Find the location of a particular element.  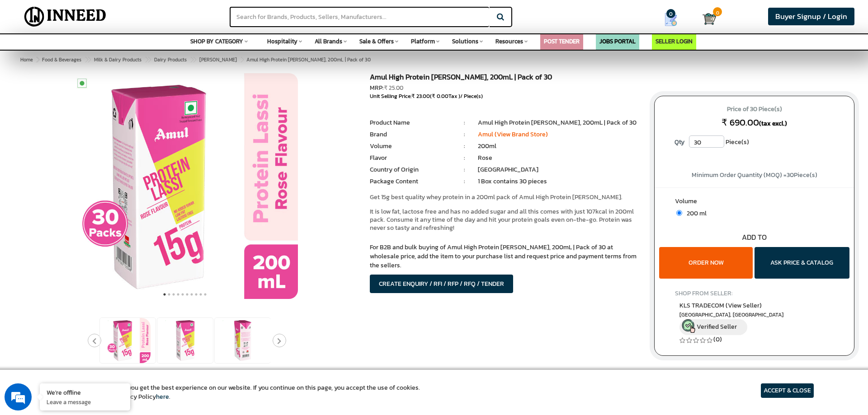

article: We use cookies to ensure you get the best experience on our website. If you continue on this page... is located at coordinates (237, 393).